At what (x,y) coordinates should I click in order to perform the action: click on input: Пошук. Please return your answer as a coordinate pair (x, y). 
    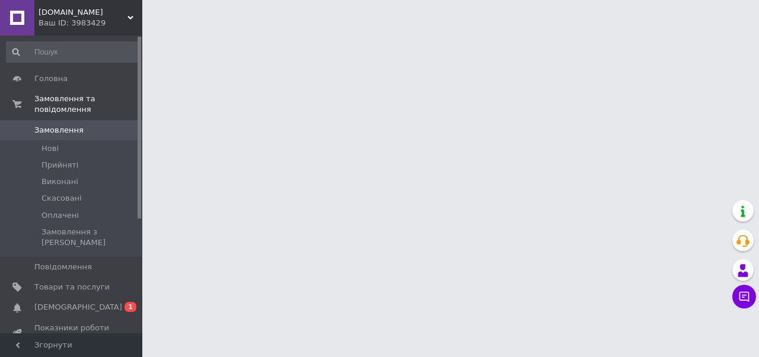
    Looking at the image, I should click on (73, 52).